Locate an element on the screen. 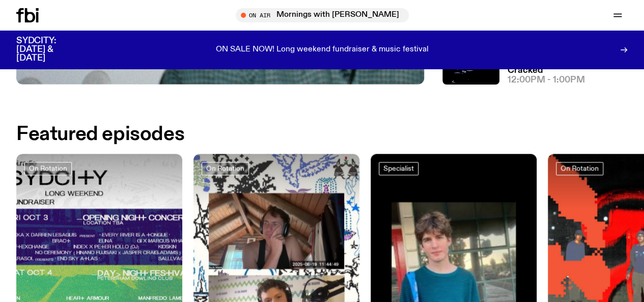 This screenshot has width=644, height=302. a: Specialist is located at coordinates (399, 169).